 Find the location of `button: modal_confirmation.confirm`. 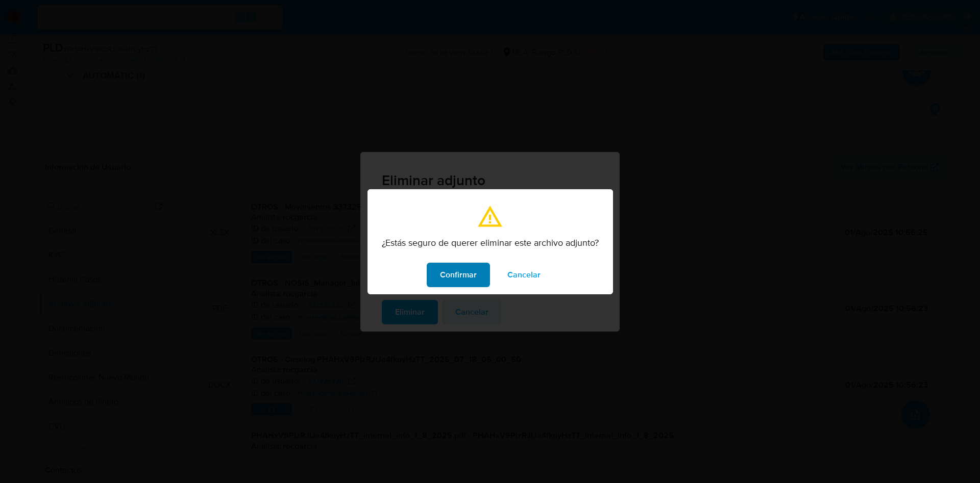

button: modal_confirmation.confirm is located at coordinates (458, 275).